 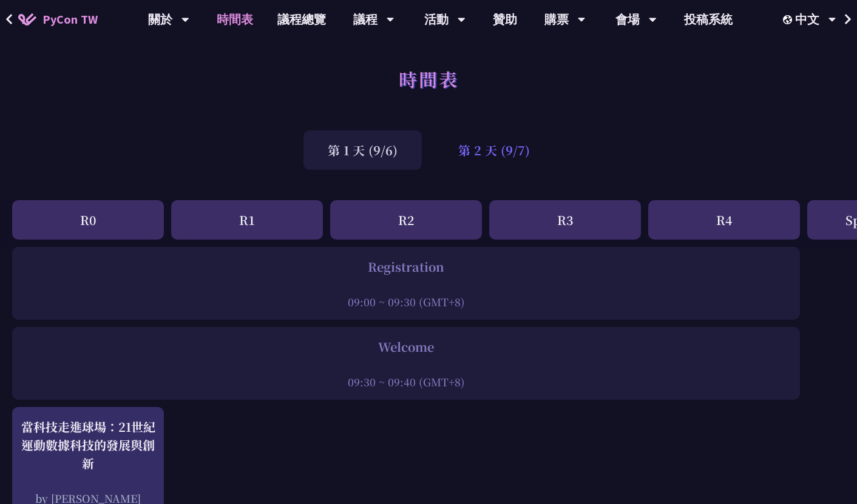 What do you see at coordinates (70, 19) in the screenshot?
I see `span: PyCon TW` at bounding box center [70, 19].